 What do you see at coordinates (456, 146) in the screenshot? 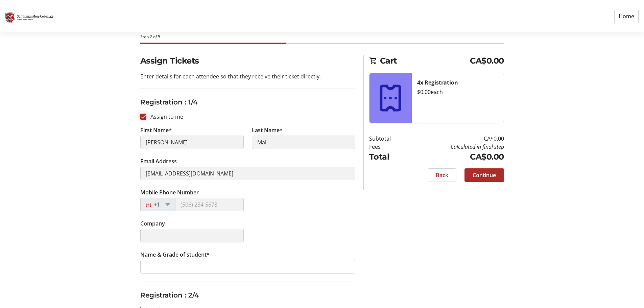
I see `td: Calculated in final step` at bounding box center [456, 146].